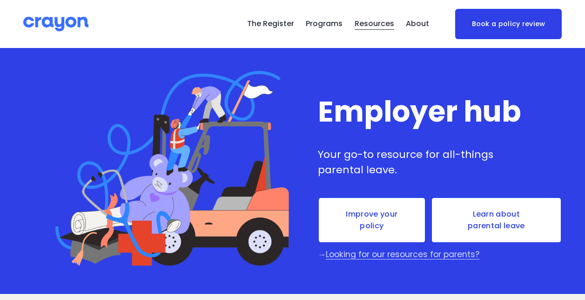 This screenshot has width=585, height=300. Describe the element at coordinates (428, 162) in the screenshot. I see `p: Your go-to resource for all-things parental leave.` at that location.